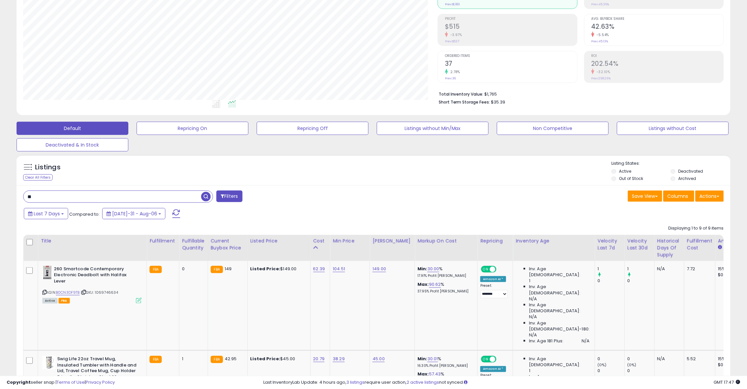 This screenshot has height=389, width=747. Describe the element at coordinates (228, 244) in the screenshot. I see `div: Current Buybox Price` at that location.